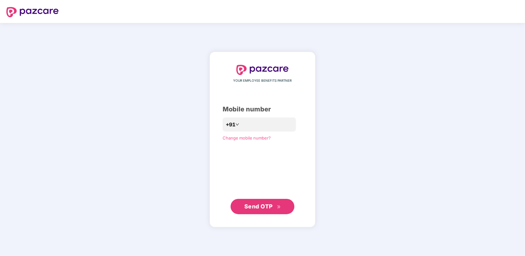 The width and height of the screenshot is (525, 256). I want to click on span: Change mobile number?, so click(247, 138).